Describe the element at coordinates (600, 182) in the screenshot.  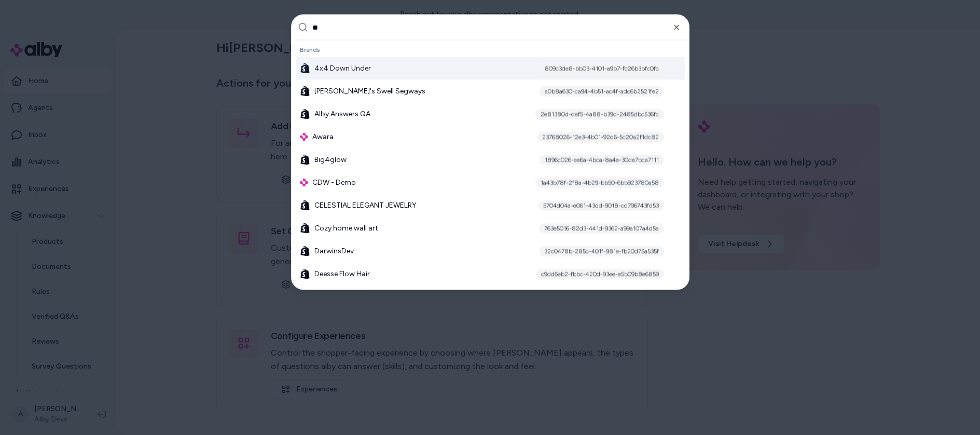
I see `div: 1a43b78f-2f8a-4b29-bb50-6bb923780a58` at that location.